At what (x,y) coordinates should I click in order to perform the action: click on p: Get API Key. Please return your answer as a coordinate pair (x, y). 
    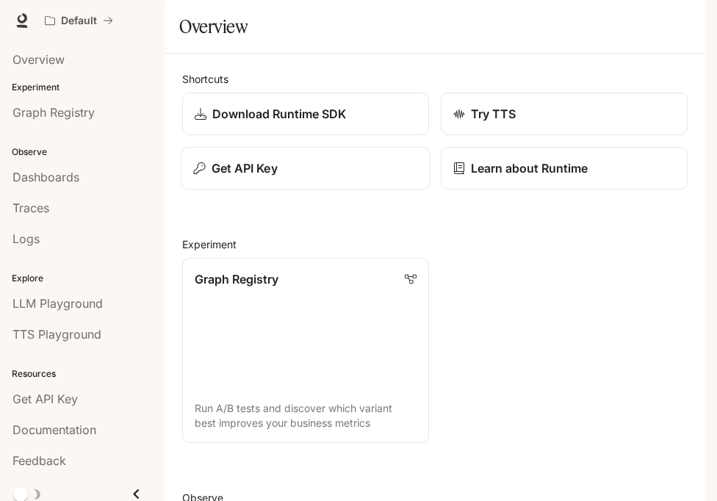
    Looking at the image, I should click on (245, 168).